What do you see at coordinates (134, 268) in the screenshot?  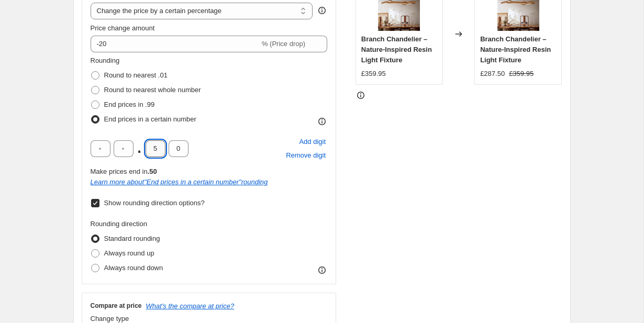 I see `span: Always round down` at bounding box center [134, 268].